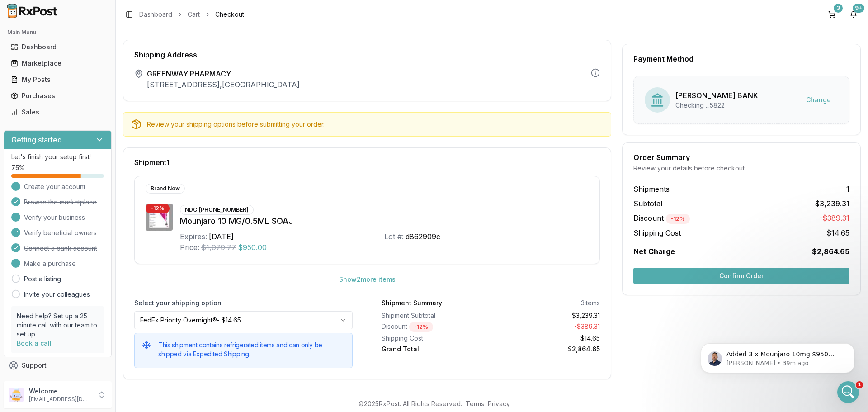  Describe the element at coordinates (394, 237) in the screenshot. I see `div: Lot #:` at that location.